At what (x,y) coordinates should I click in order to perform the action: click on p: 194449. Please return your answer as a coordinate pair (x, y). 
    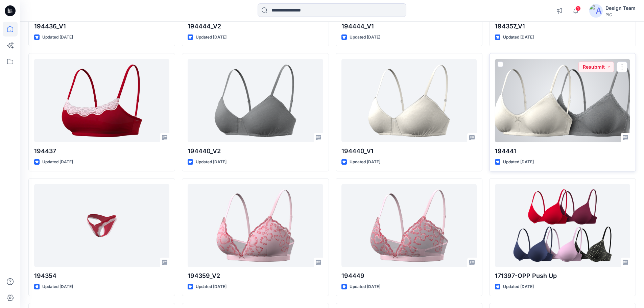
    Looking at the image, I should click on (409, 276).